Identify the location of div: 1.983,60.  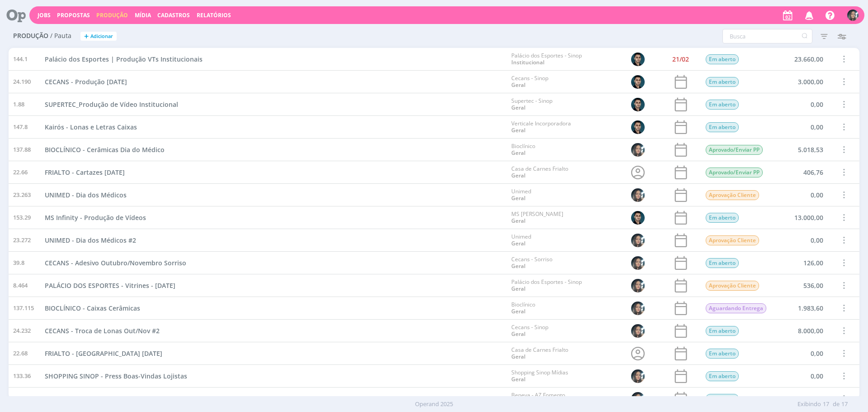
(801, 308).